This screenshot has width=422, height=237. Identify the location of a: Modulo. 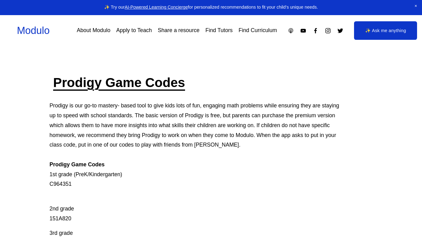
(33, 31).